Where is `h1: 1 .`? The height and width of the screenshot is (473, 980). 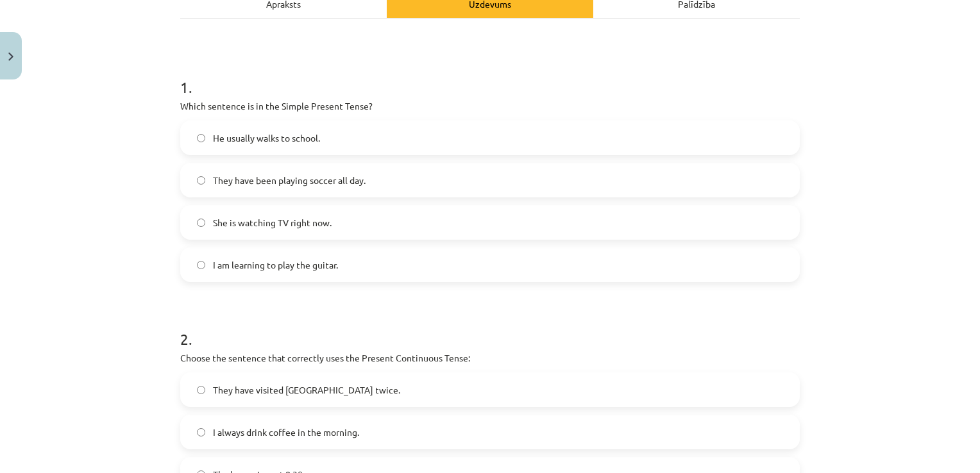 h1: 1 . is located at coordinates (490, 76).